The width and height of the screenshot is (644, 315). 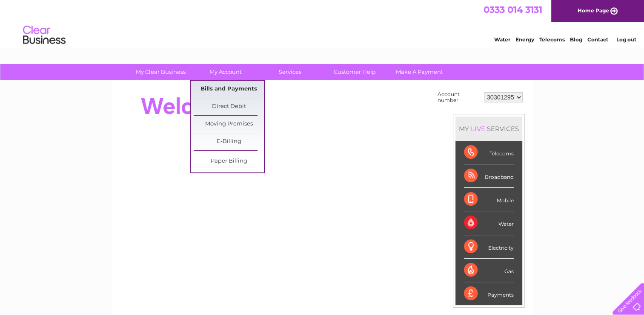 What do you see at coordinates (489, 152) in the screenshot?
I see `div: Telecoms` at bounding box center [489, 152].